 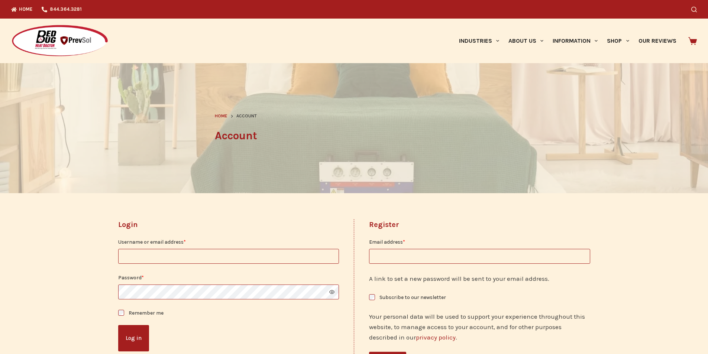 What do you see at coordinates (221, 116) in the screenshot?
I see `span: Home` at bounding box center [221, 116].